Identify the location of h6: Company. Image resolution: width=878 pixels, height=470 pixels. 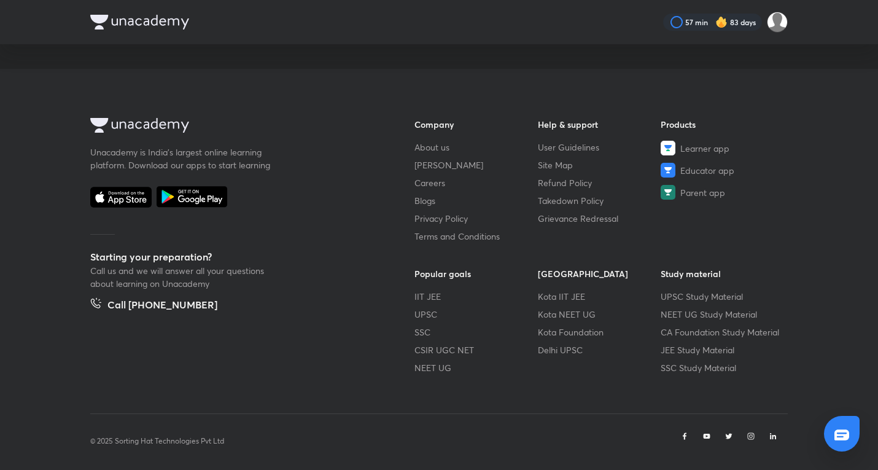
(476, 124).